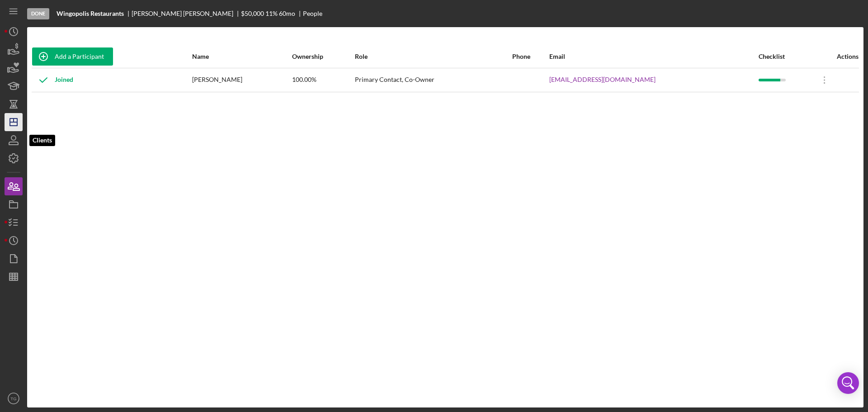 This screenshot has height=412, width=868. I want to click on div: Checklist, so click(786, 56).